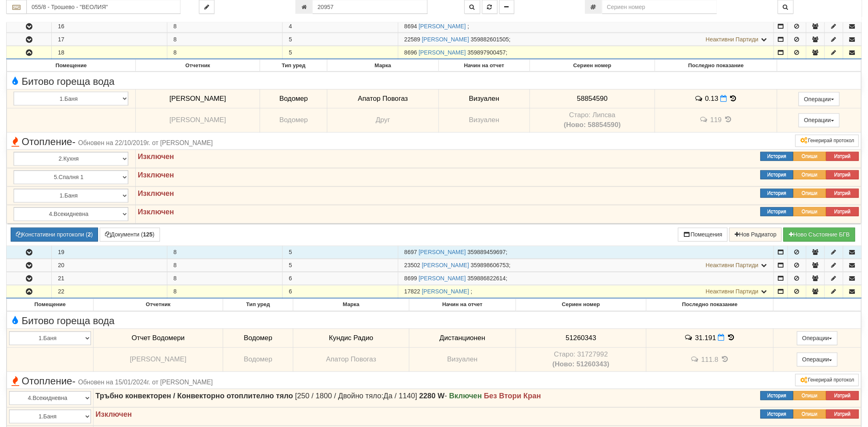 The height and width of the screenshot is (427, 868). Describe the element at coordinates (356, 396) in the screenshot. I see `span: [250 / 1800 / Двойно тяло:Да / 1140]` at that location.